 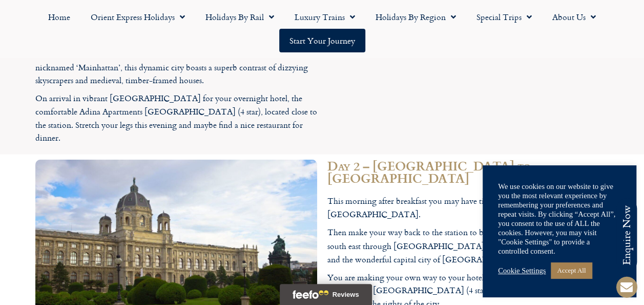 I want to click on a: About Us, so click(x=574, y=17).